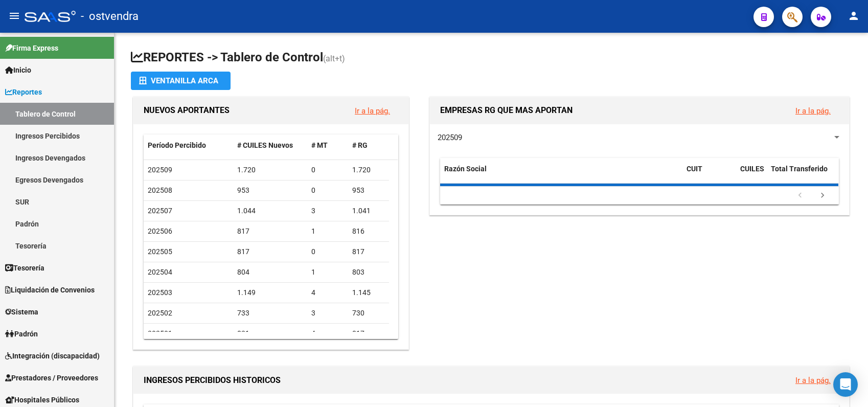 Image resolution: width=868 pixels, height=407 pixels. What do you see at coordinates (15, 16) in the screenshot?
I see `mat-icon: menu` at bounding box center [15, 16].